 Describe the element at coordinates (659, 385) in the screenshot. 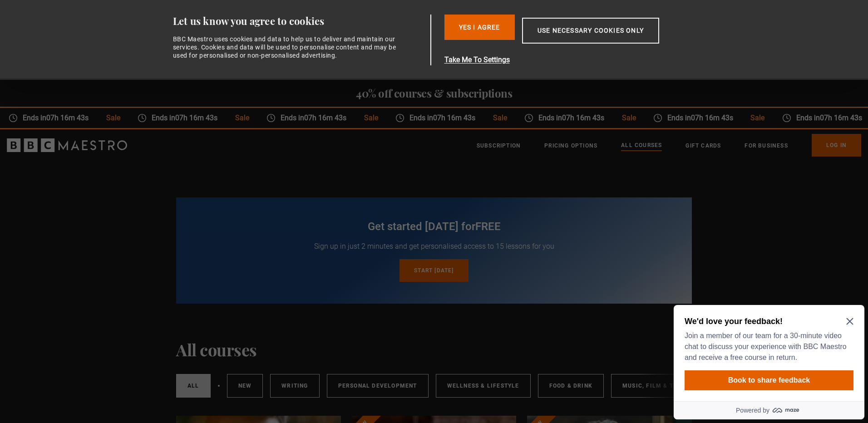

I see `a: Music, Film & Theatre` at that location.